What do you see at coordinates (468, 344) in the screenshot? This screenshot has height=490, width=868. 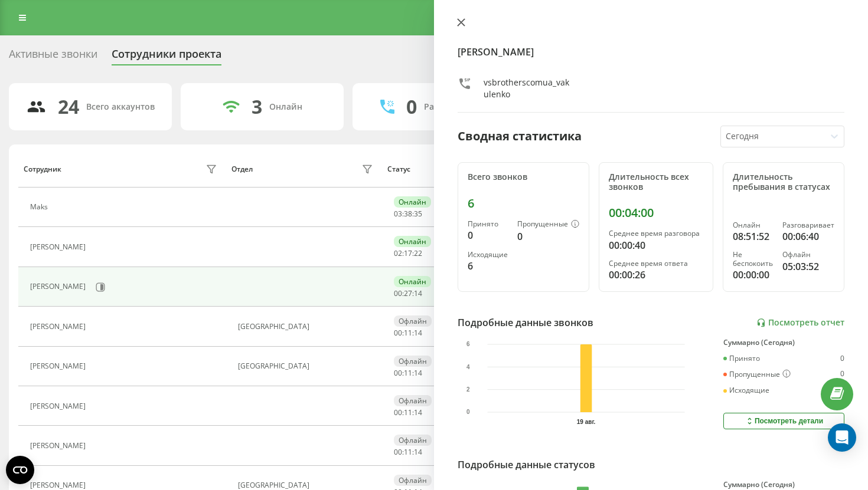 I see `text: 6` at bounding box center [468, 344].